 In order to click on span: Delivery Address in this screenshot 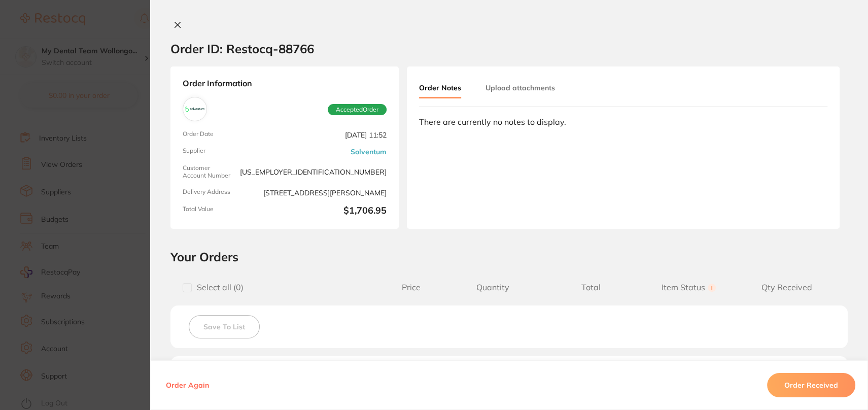, I will do `click(207, 193)`.